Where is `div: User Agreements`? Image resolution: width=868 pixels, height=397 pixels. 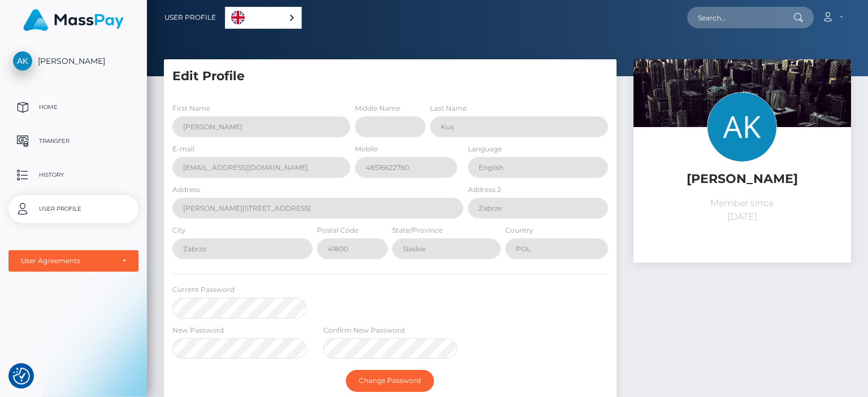 div: User Agreements is located at coordinates (67, 261).